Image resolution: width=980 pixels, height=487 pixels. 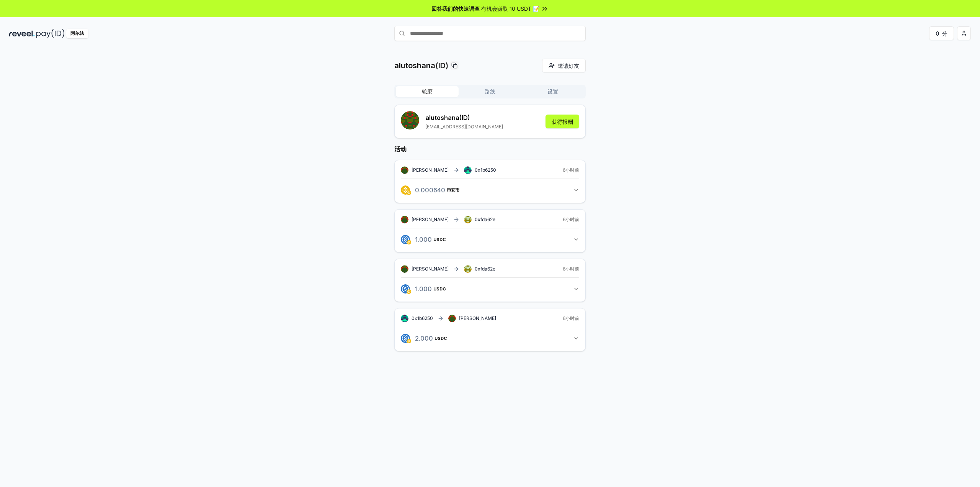 I want to click on font: 轮廓, so click(x=427, y=91).